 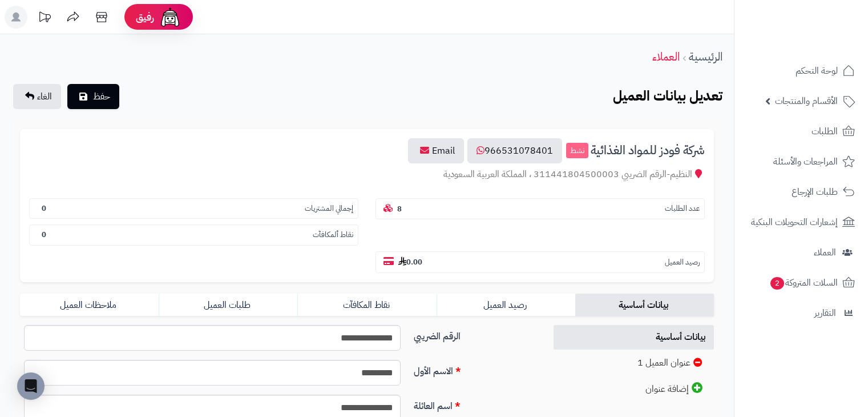 What do you see at coordinates (227, 305) in the screenshot?
I see `a: طلبات العميل` at bounding box center [227, 305].